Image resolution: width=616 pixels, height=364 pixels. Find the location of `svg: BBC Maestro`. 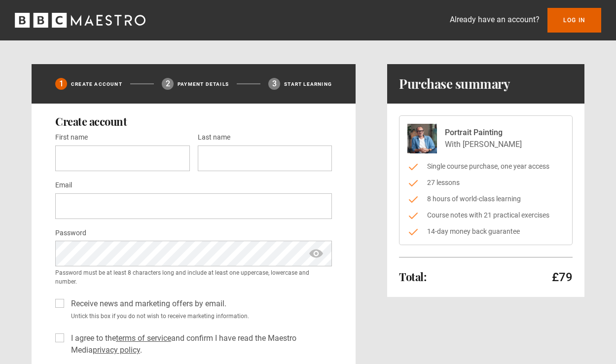

svg: BBC Maestro is located at coordinates (80, 20).